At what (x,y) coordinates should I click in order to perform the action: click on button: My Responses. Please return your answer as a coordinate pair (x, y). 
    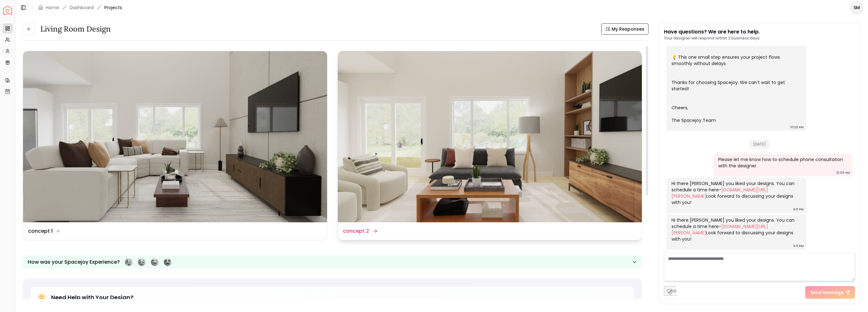
    Looking at the image, I should click on (625, 29).